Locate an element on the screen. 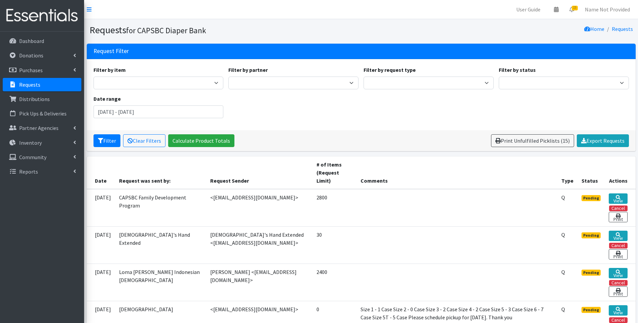 The image size is (638, 323). p: Inventory is located at coordinates (30, 143).